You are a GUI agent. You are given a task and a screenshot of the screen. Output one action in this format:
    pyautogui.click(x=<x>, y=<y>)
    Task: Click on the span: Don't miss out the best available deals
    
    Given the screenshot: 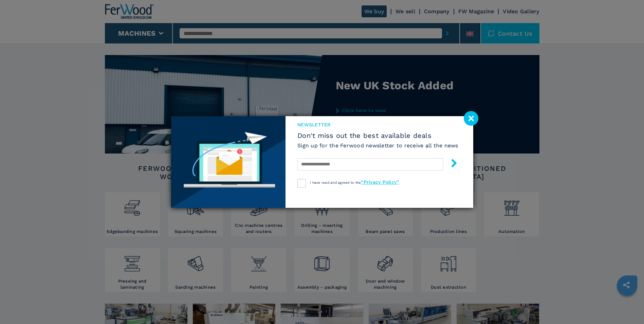 What is the action you would take?
    pyautogui.click(x=378, y=136)
    